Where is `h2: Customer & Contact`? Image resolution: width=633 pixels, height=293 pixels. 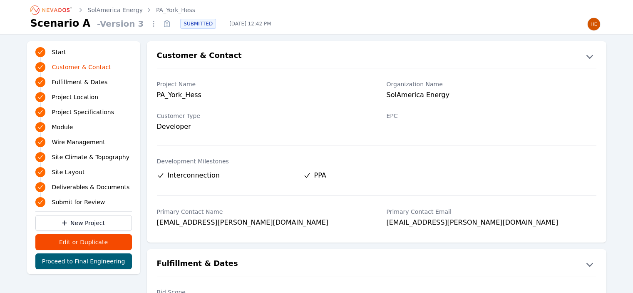 h2: Customer & Contact is located at coordinates (199, 56).